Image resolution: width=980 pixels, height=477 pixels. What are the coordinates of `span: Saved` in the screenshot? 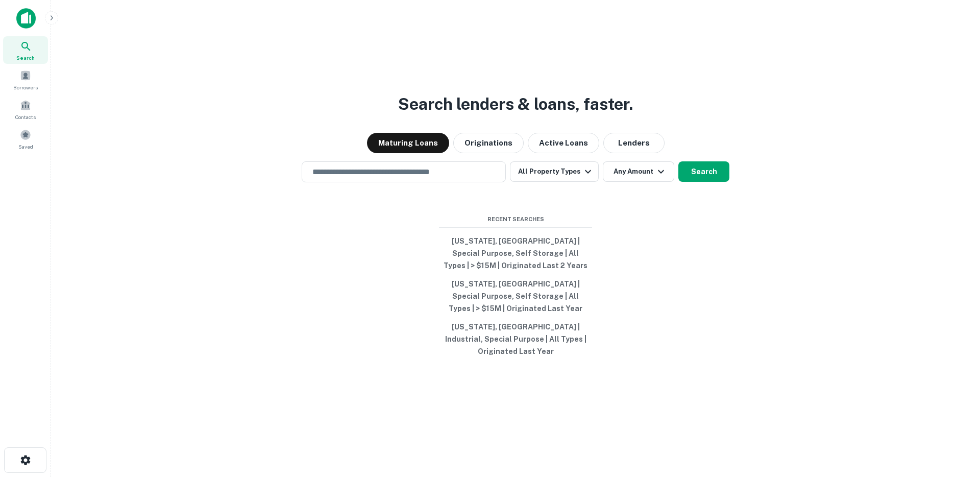 It's located at (26, 146).